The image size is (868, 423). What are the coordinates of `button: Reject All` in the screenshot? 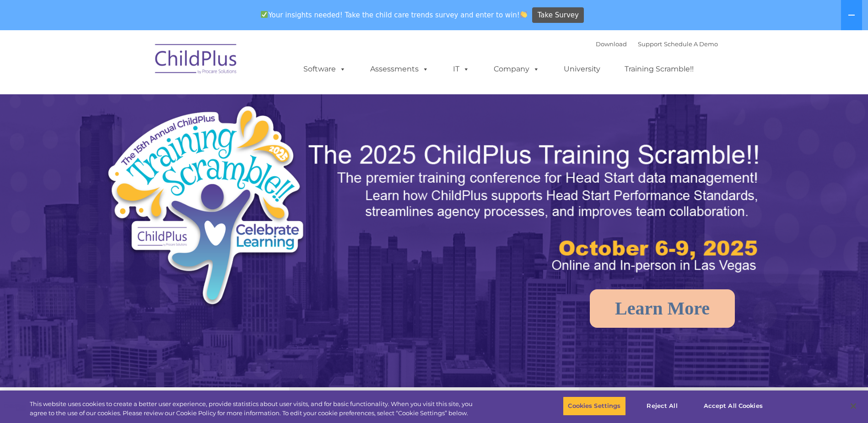 It's located at (662, 406).